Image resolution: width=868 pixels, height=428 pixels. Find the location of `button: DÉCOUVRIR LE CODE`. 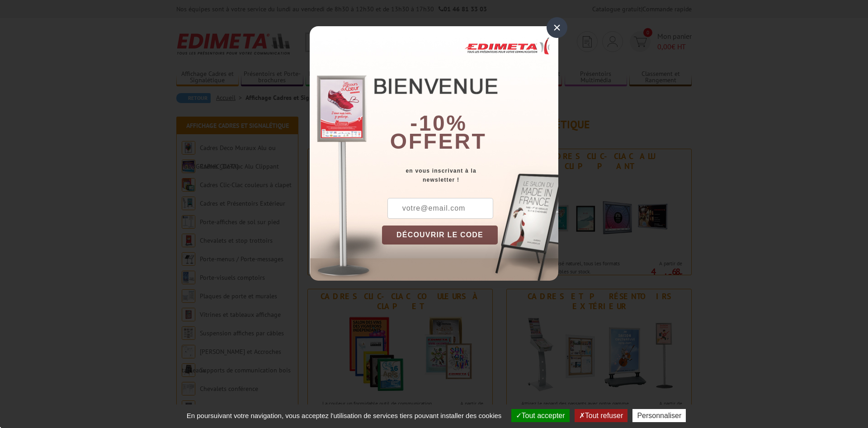

button: DÉCOUVRIR LE CODE is located at coordinates (439, 235).